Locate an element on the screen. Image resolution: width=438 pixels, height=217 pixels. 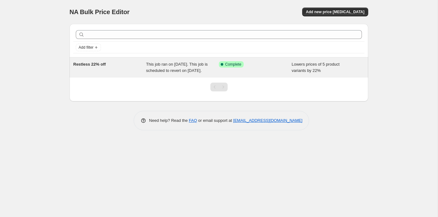
nav: Pagination is located at coordinates (219, 87).